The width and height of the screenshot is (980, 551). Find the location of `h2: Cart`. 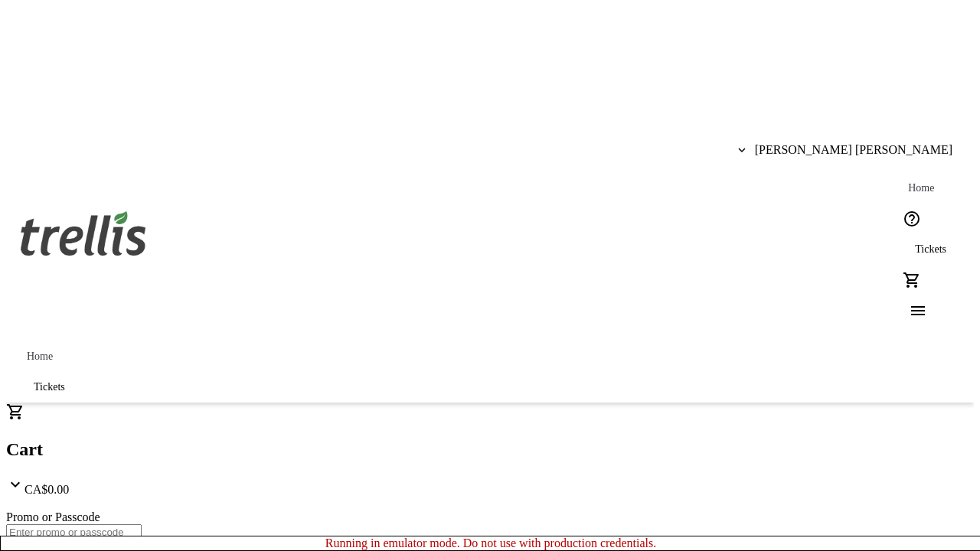

h2: Cart is located at coordinates (490, 449).